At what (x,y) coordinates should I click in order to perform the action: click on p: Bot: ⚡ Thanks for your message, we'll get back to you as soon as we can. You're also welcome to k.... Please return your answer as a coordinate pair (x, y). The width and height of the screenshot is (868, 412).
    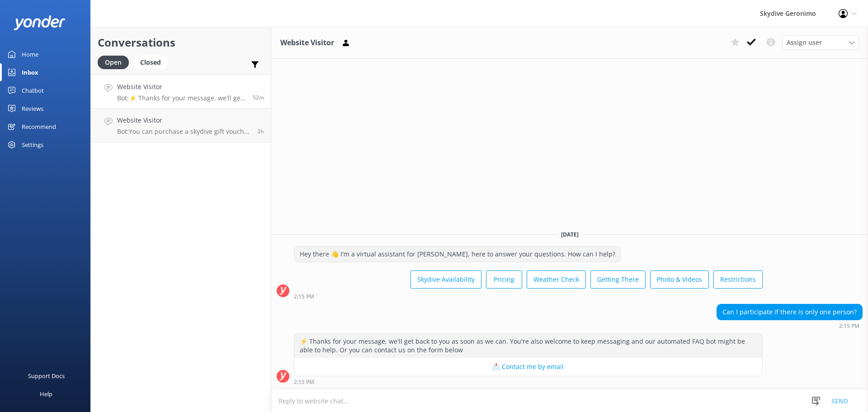
    Looking at the image, I should click on (181, 98).